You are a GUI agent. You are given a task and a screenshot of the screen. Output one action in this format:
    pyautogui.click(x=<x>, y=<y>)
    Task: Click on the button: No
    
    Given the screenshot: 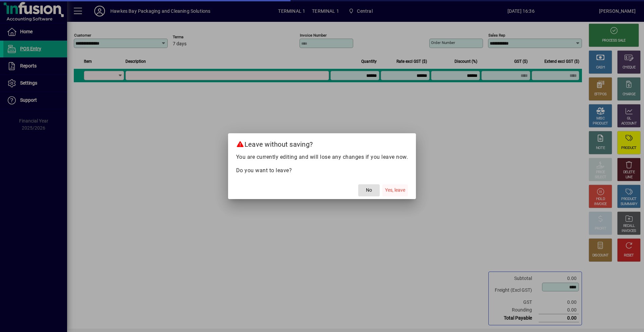 What is the action you would take?
    pyautogui.click(x=369, y=190)
    